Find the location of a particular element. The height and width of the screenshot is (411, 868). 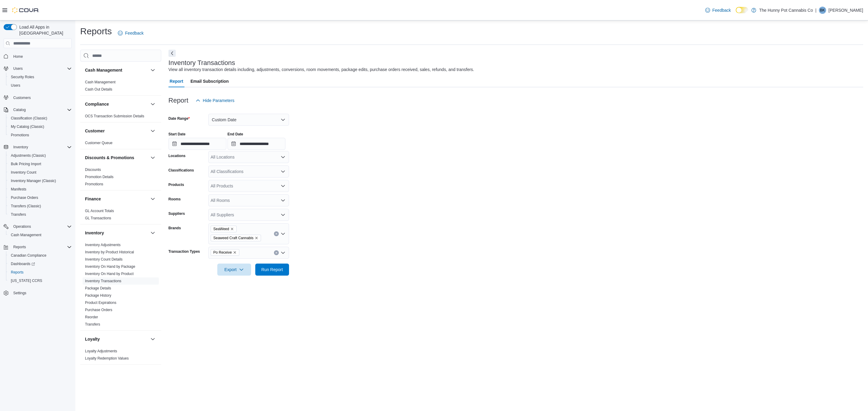

span: OCS Transaction Submission Details is located at coordinates (114, 116).